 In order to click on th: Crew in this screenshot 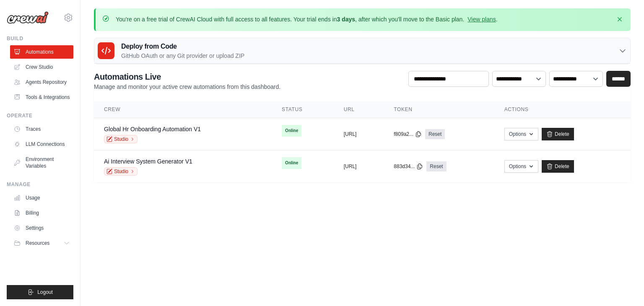, I will do `click(183, 109)`.